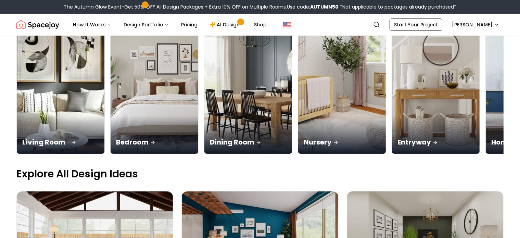 The width and height of the screenshot is (520, 238). I want to click on a: Shop, so click(260, 25).